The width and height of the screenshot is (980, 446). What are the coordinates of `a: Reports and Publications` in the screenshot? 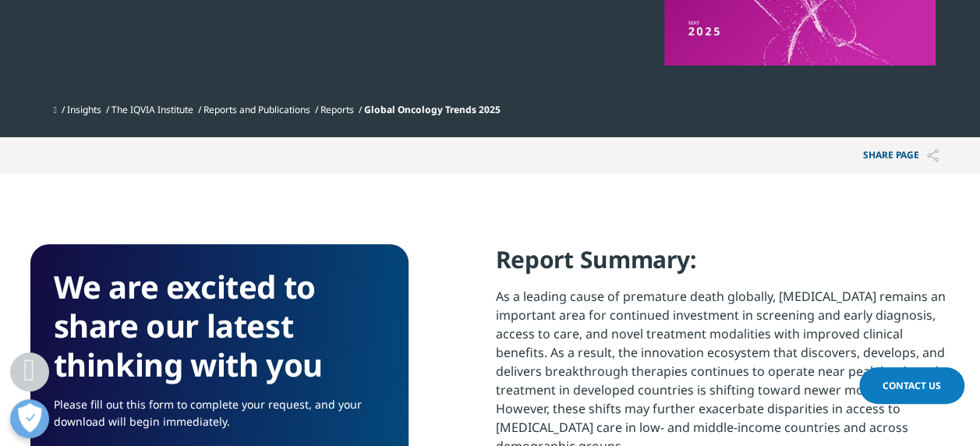 It's located at (257, 110).